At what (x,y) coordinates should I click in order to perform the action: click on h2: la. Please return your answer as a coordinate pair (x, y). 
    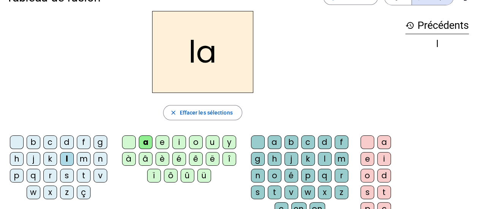
    Looking at the image, I should click on (202, 52).